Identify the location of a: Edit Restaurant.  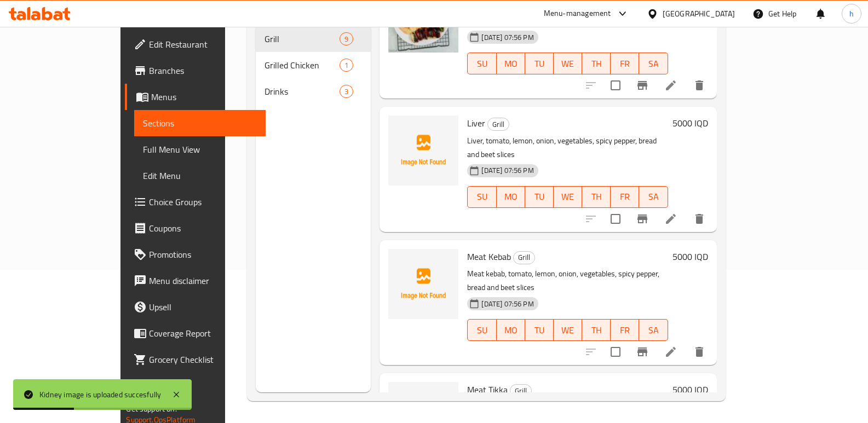
(195, 44).